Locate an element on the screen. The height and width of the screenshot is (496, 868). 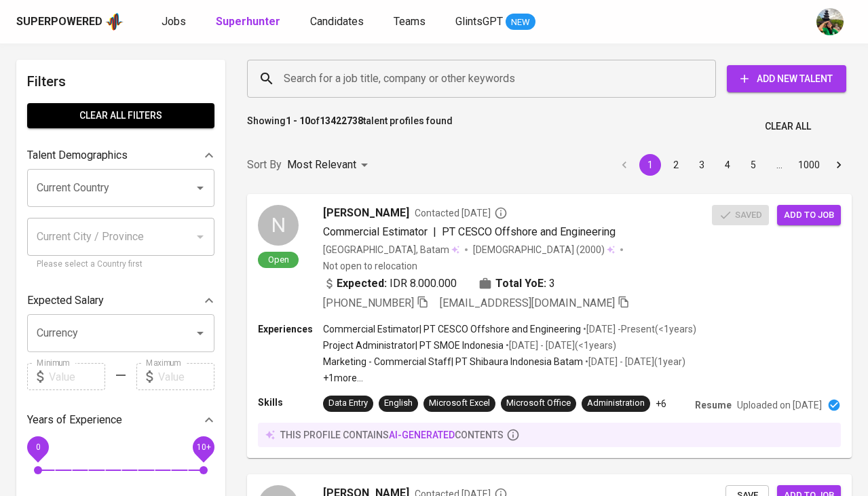
span: 10+ is located at coordinates (203, 448).